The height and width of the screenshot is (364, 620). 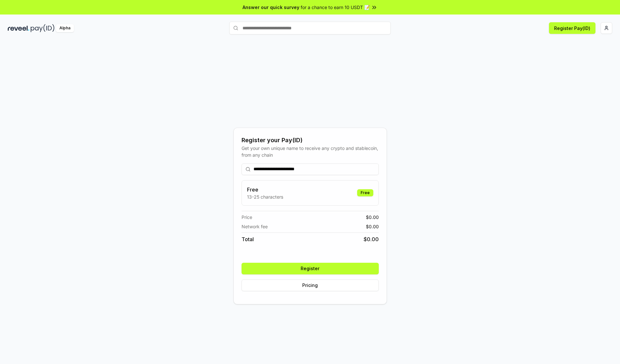 What do you see at coordinates (572, 28) in the screenshot?
I see `button: Register Pay(ID)` at bounding box center [572, 28].